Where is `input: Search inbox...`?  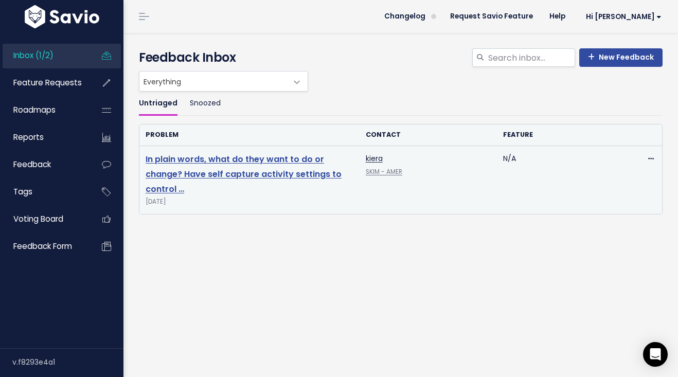
input: Search inbox... is located at coordinates (531, 58).